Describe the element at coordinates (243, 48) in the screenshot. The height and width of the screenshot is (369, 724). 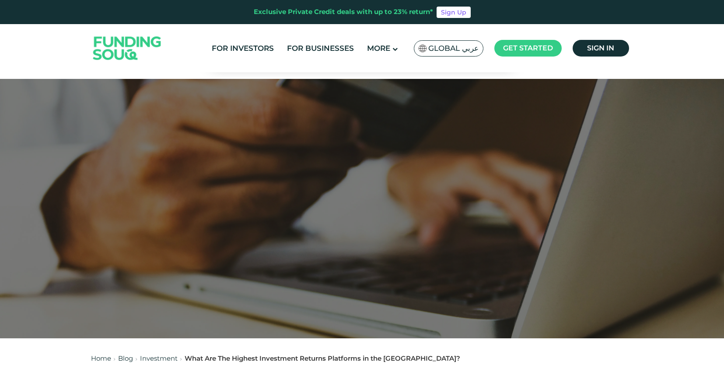
I see `a: For Investors` at that location.